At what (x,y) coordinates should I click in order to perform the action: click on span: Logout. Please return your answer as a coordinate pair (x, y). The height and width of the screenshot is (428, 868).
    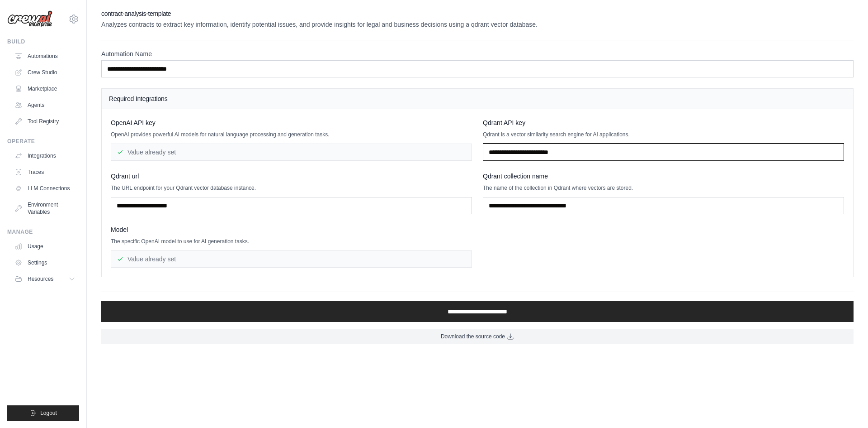
    Looking at the image, I should click on (48, 413).